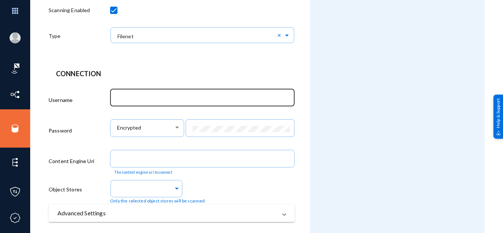 This screenshot has width=503, height=233. I want to click on mat-panel-title: Advanced Settings, so click(167, 213).